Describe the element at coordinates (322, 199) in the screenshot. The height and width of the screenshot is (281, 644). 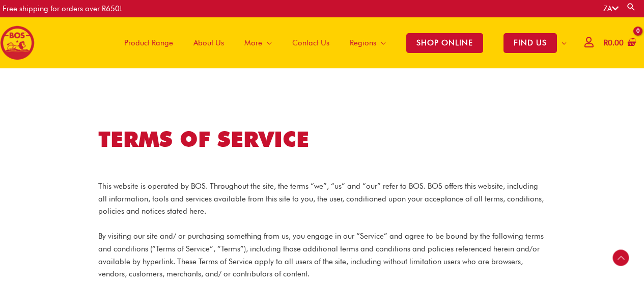
I see `p: This website is operated by BOS. Throughout the site, the terms “we”, “us” and “our” refer to BOS...` at that location.